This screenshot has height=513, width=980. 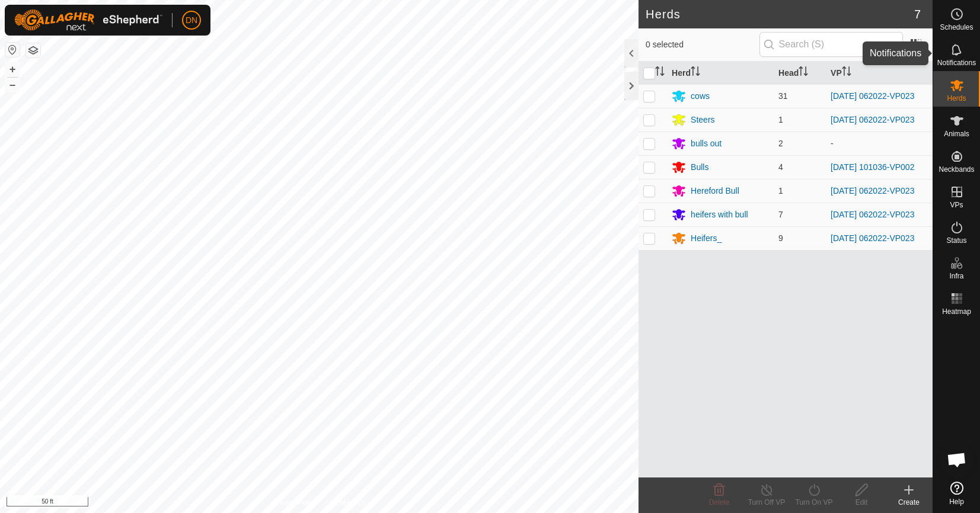 What do you see at coordinates (702, 45) in the screenshot?
I see `span: 0 selected` at bounding box center [702, 45].